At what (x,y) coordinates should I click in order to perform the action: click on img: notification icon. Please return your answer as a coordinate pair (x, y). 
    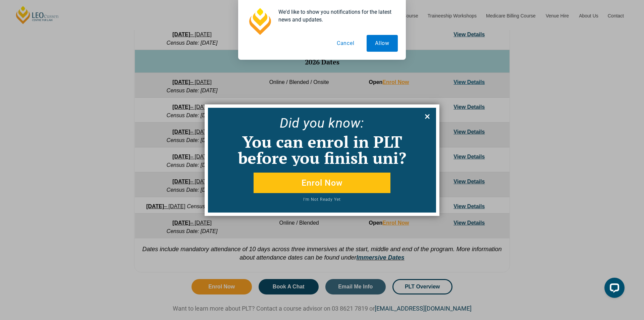
    Looking at the image, I should click on (260, 22).